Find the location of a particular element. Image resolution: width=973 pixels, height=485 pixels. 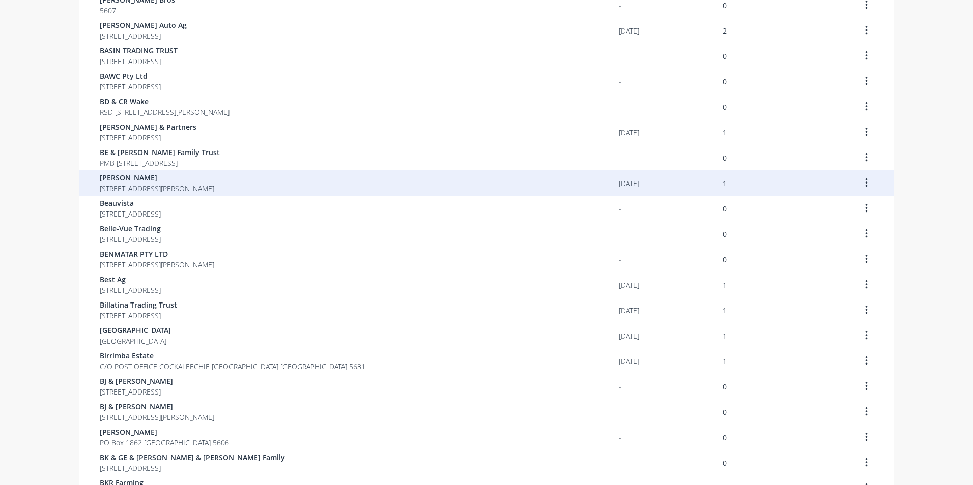

span: Billatina Trading Trust is located at coordinates (138, 305).